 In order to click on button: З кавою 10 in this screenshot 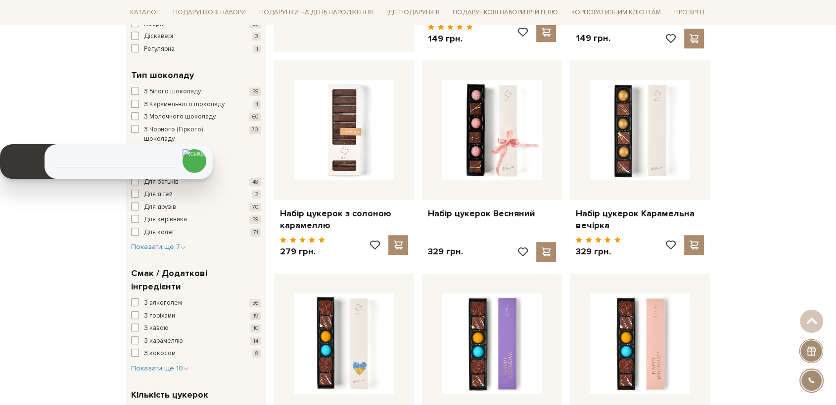, I will do `click(196, 329)`.